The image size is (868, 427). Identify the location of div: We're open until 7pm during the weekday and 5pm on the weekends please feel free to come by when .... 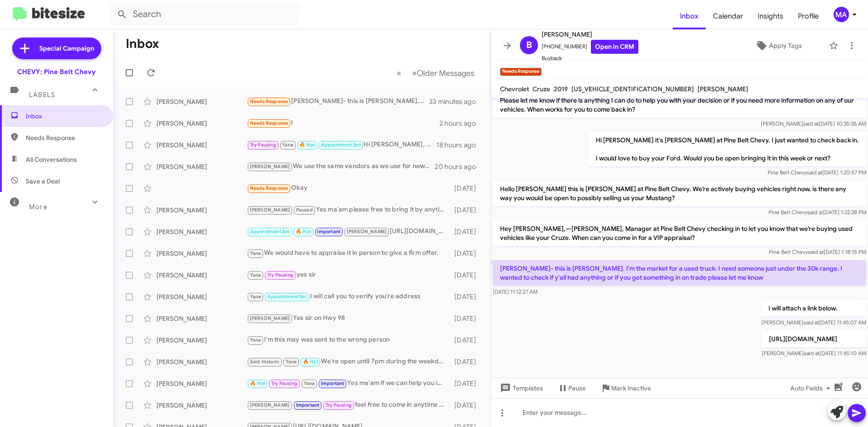
(348, 361).